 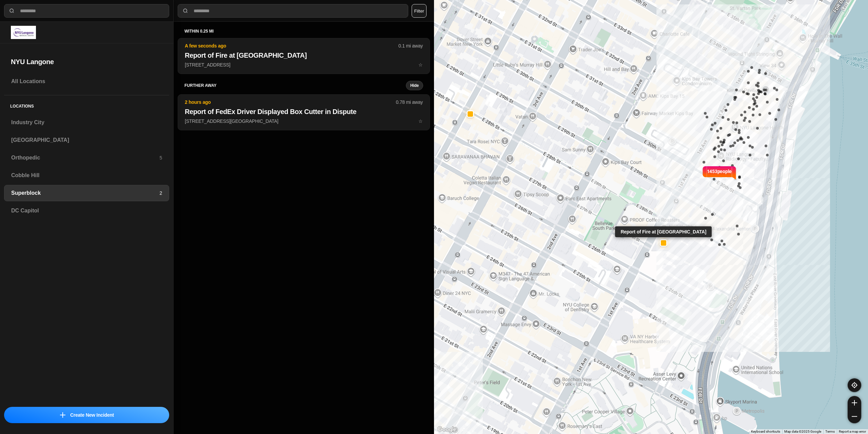 What do you see at coordinates (86, 176) in the screenshot?
I see `a: Cobble Hill` at bounding box center [86, 176].